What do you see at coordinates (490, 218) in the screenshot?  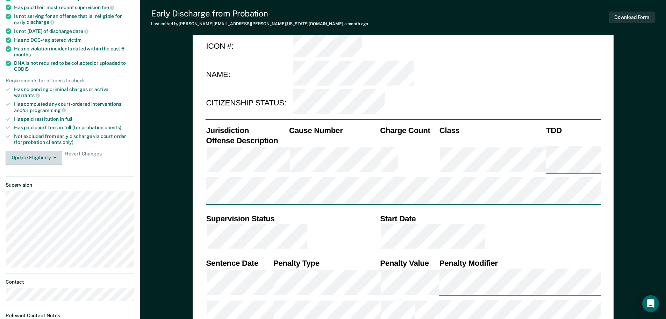 I see `th: Start Date` at bounding box center [490, 218].